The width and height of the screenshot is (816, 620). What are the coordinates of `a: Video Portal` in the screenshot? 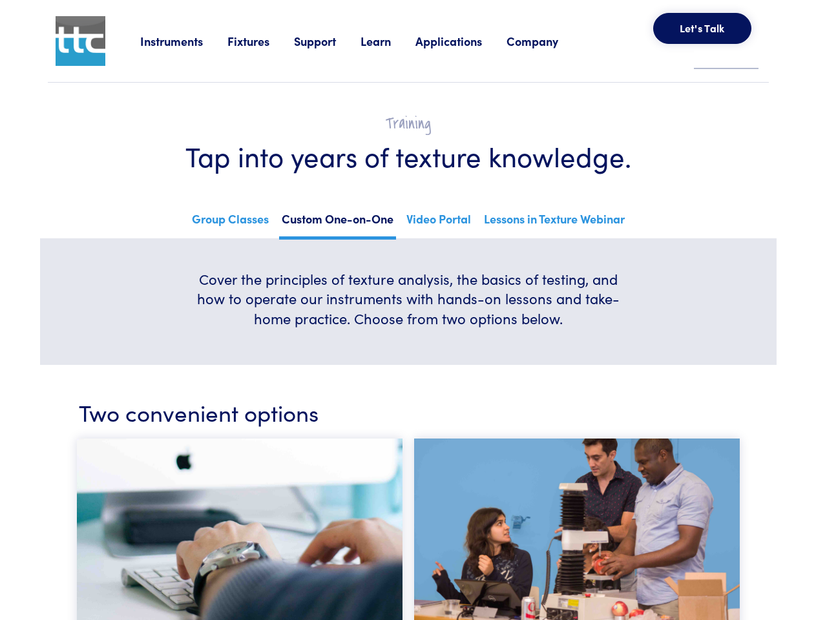 It's located at (439, 222).